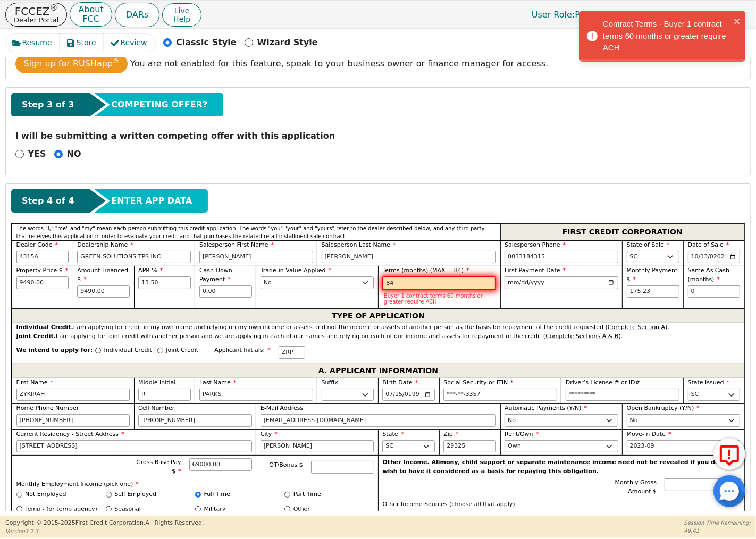  What do you see at coordinates (36, 15) in the screenshot?
I see `a: FCCEZ®Dealer Portal` at bounding box center [36, 15].